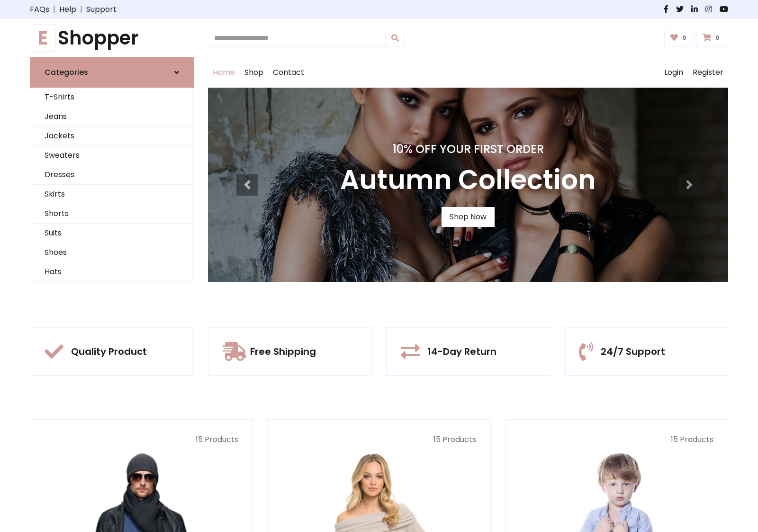  Describe the element at coordinates (109, 352) in the screenshot. I see `h5: Quality Product` at that location.